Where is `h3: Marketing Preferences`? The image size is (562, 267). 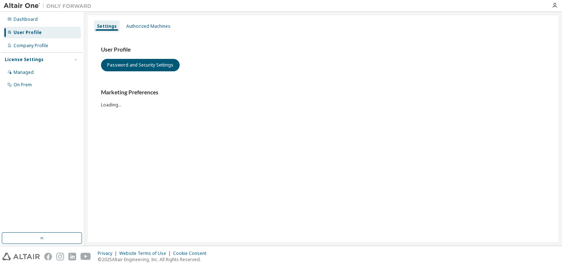
h3: Marketing Preferences is located at coordinates (323, 93).